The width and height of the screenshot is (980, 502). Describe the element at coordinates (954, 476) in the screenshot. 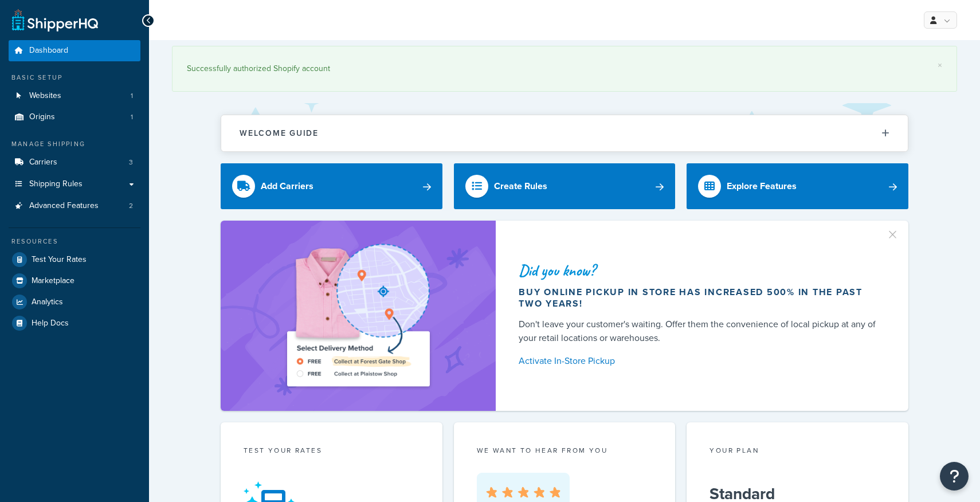

I see `button: Open Resource Center` at that location.